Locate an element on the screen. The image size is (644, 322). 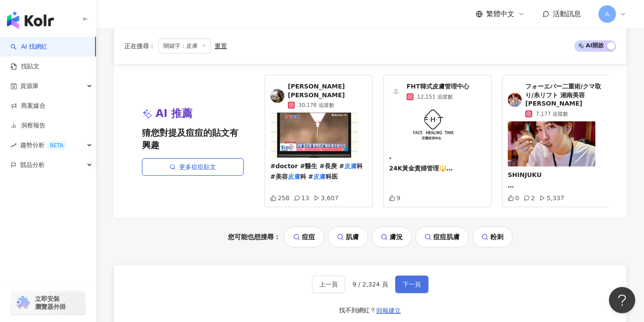
div: 9 is located at coordinates (395, 198).